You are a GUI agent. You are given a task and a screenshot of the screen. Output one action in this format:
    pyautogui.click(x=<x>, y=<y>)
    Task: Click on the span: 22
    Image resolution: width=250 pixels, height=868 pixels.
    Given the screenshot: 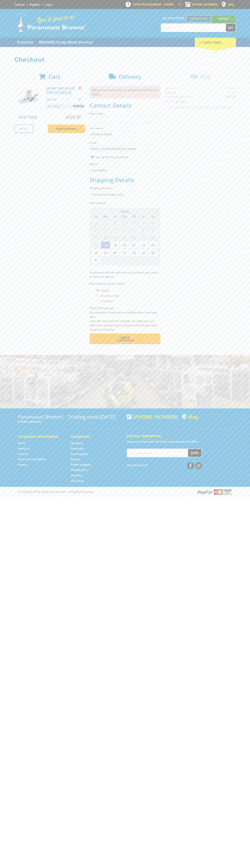 What is the action you would take?
    pyautogui.click(x=144, y=245)
    